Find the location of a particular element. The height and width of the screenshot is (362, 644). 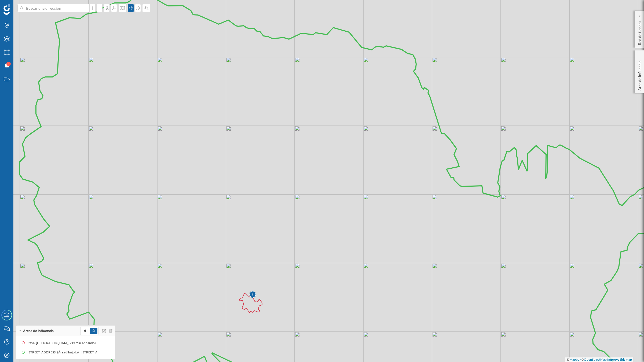

a: Mapbox is located at coordinates (575, 359).